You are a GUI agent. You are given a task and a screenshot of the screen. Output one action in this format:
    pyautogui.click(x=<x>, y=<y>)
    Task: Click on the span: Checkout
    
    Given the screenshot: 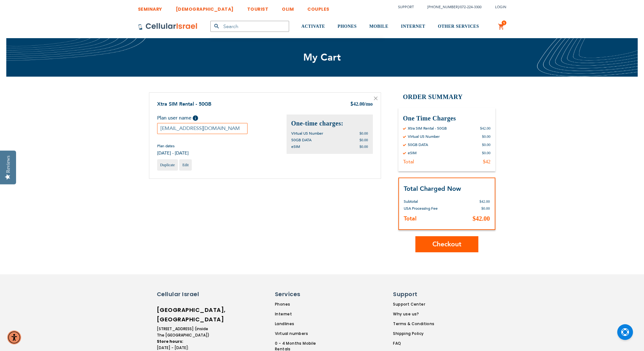 What is the action you would take?
    pyautogui.click(x=447, y=244)
    